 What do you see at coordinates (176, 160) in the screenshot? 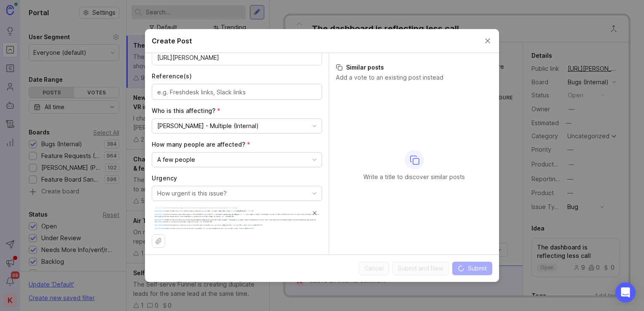
I see `div: A few people` at bounding box center [176, 160].